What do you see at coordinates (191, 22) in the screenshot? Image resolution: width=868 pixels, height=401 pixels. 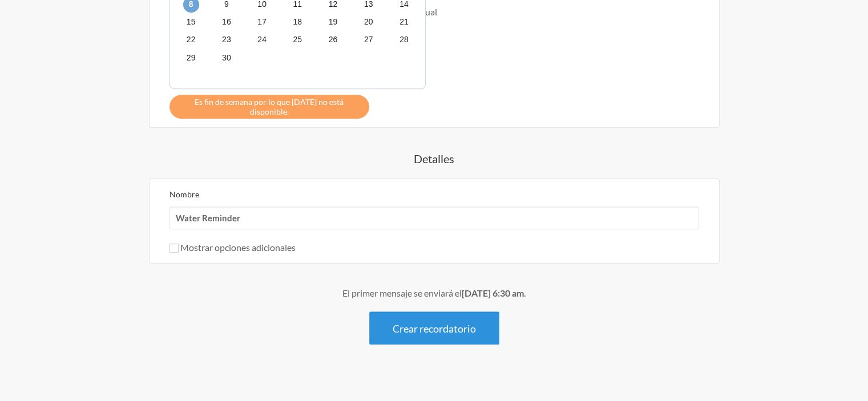 I see `font: 15` at bounding box center [191, 22].